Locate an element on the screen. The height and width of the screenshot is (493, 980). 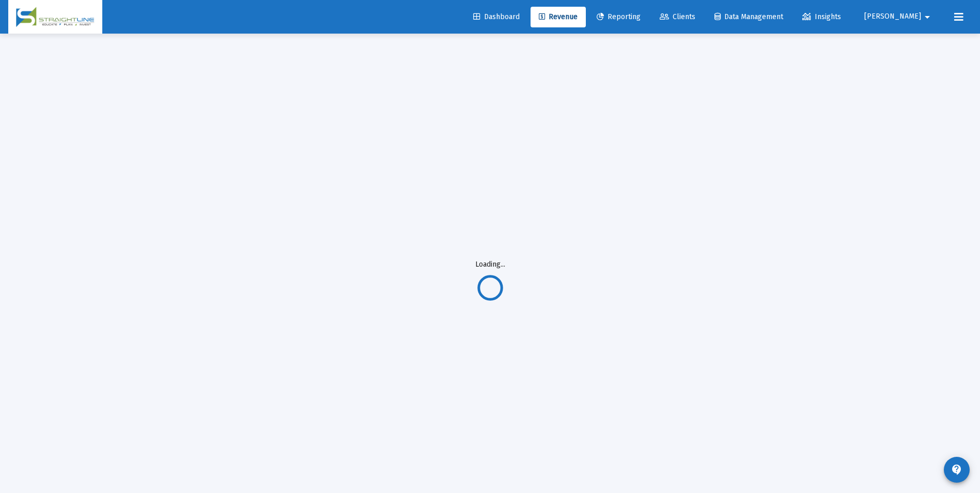
a: Insights is located at coordinates (821, 17).